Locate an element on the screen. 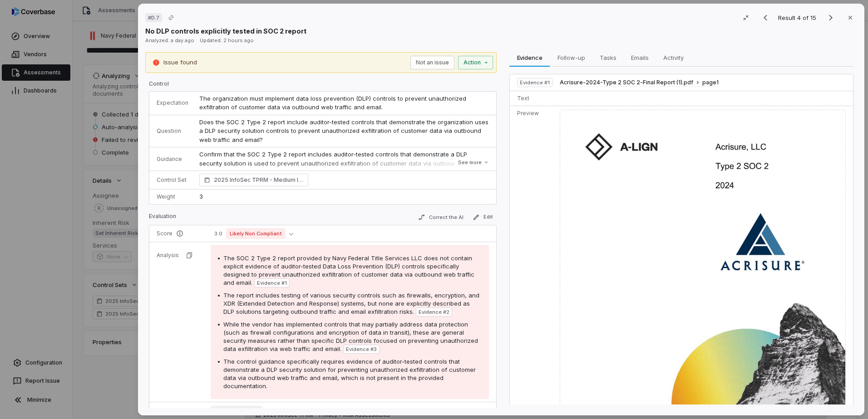 Image resolution: width=868 pixels, height=419 pixels. span: Analyzed: a day ago is located at coordinates (169, 40).